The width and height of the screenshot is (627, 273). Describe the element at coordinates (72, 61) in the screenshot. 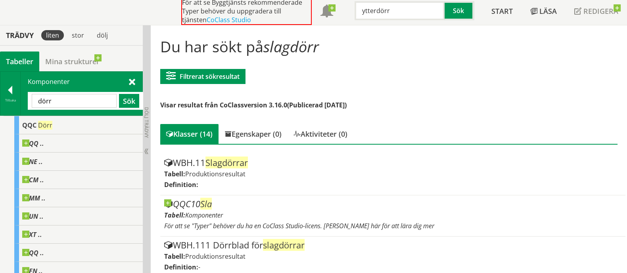

I see `a: Mina strukturer` at that location.